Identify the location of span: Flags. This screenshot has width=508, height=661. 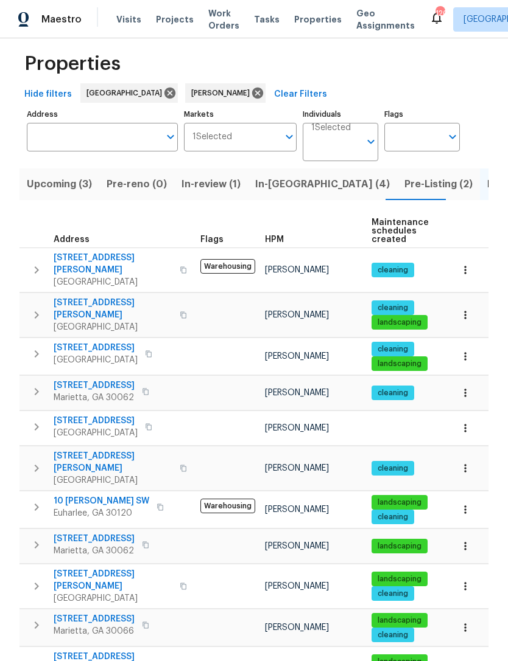
(212, 240).